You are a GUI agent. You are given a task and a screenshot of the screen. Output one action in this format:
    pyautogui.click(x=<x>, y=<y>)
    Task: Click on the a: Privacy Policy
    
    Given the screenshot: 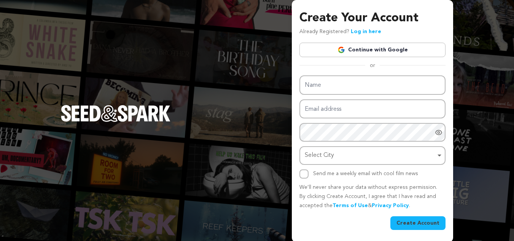 What is the action you would take?
    pyautogui.click(x=390, y=205)
    